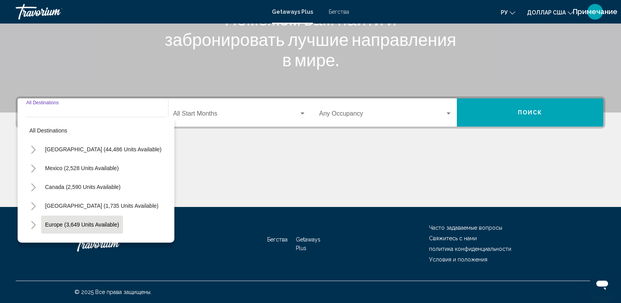 The width and height of the screenshot is (621, 303). What do you see at coordinates (530, 113) in the screenshot?
I see `span: Поиск` at bounding box center [530, 113].